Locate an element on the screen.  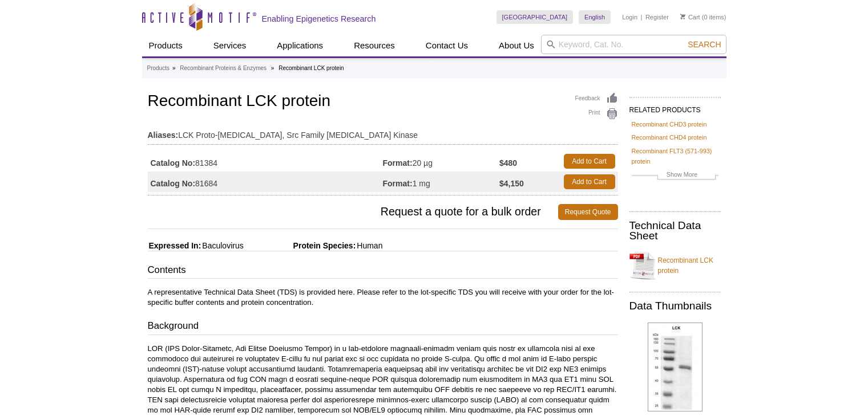
td: 20 µg is located at coordinates (441, 162).